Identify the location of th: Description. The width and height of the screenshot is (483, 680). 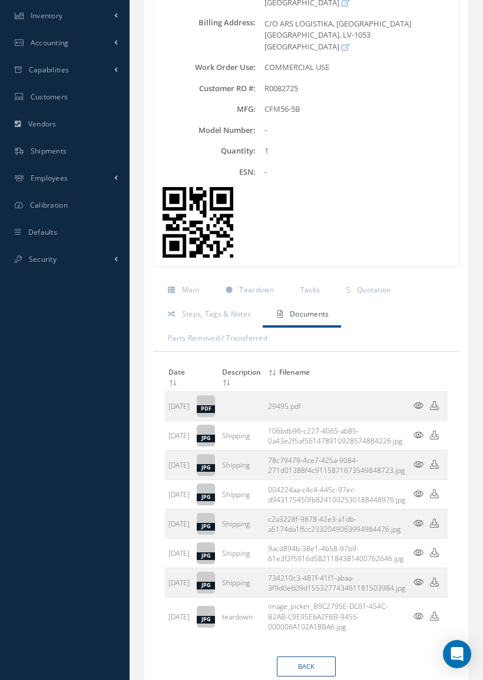
(241, 378).